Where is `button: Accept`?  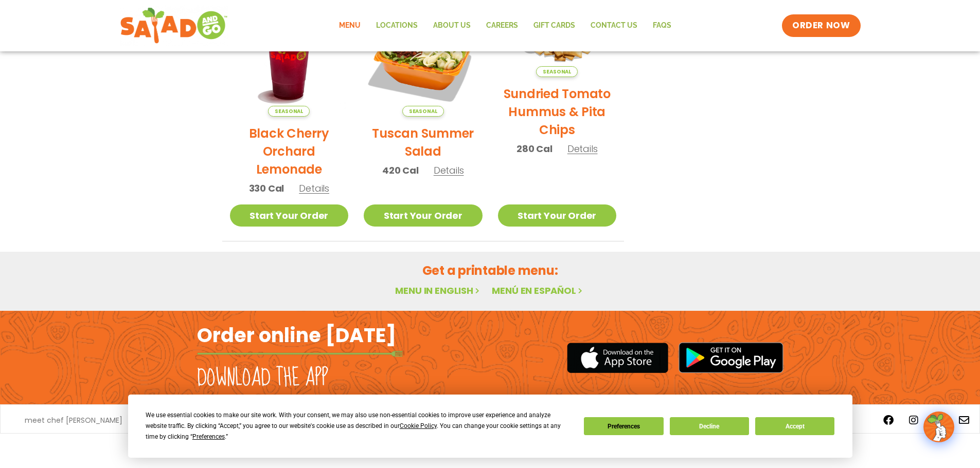 button: Accept is located at coordinates (795, 426).